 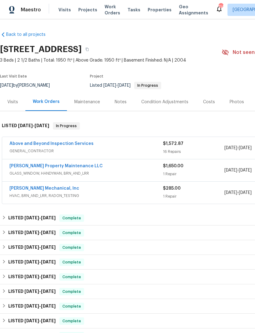 I want to click on a: Above and Beyond Inspection Services, so click(x=51, y=144).